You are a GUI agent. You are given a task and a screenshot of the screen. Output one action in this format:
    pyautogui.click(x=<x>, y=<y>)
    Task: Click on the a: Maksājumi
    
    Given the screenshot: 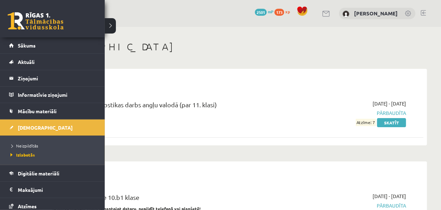 What is the action you would take?
    pyautogui.click(x=52, y=189)
    